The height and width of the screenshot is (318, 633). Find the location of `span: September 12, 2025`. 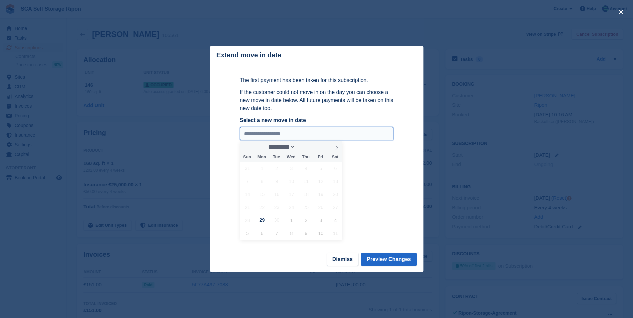

span: September 12, 2025 is located at coordinates (321, 181).